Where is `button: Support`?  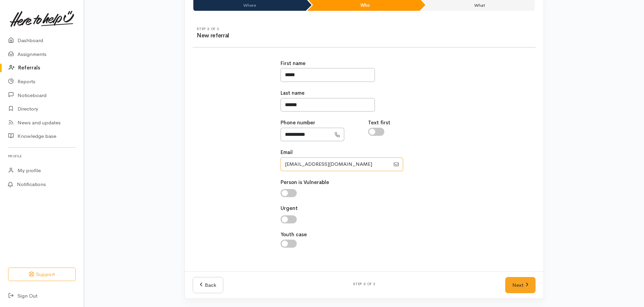
button: Support is located at coordinates (42, 275).